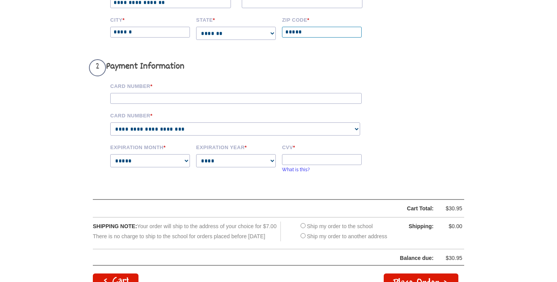 Image resolution: width=557 pixels, height=282 pixels. What do you see at coordinates (187, 231) in the screenshot?
I see `div: Your order will ship to the address of your choice for $7.00 There is no charge to ship to the sc...` at bounding box center [187, 231].